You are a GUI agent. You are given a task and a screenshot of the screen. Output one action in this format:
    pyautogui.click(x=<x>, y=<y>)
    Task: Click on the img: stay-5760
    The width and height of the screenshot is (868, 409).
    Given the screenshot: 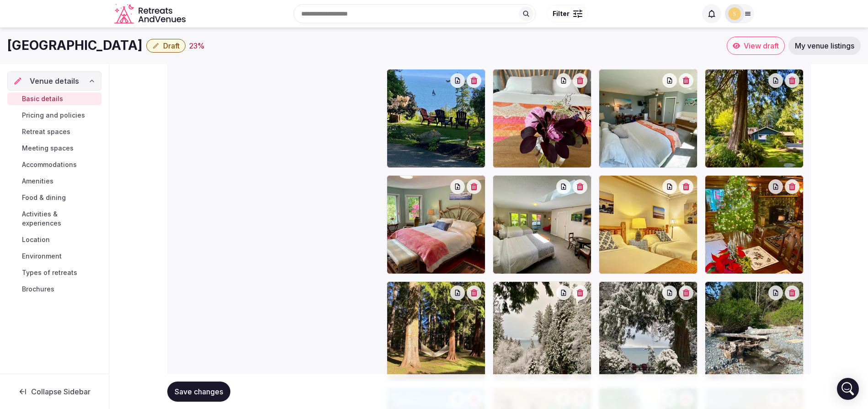 What is the action you would take?
    pyautogui.click(x=734, y=14)
    